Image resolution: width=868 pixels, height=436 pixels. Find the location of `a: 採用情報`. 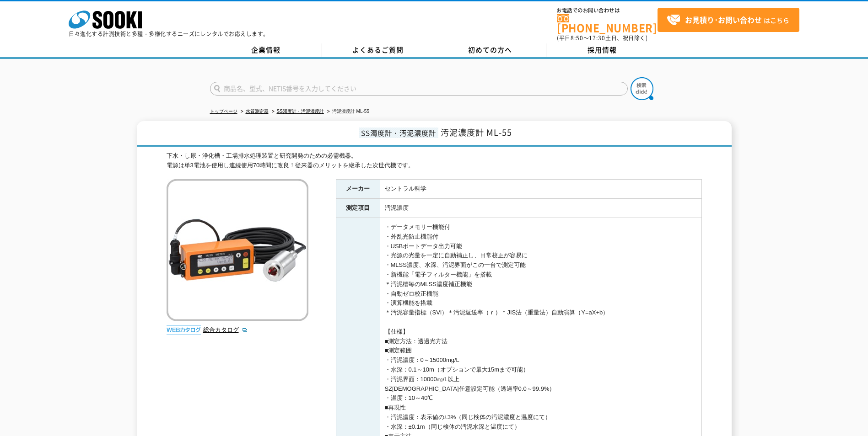

a: 採用情報 is located at coordinates (602, 50).